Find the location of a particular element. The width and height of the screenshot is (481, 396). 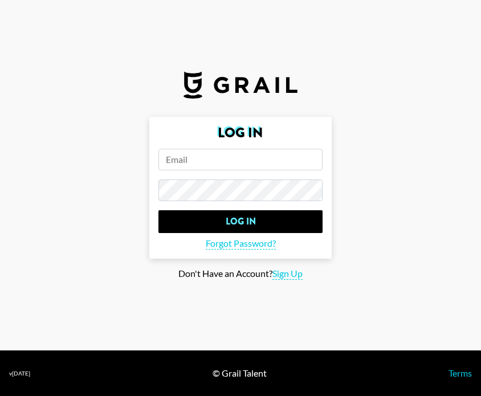

span: Sign Up is located at coordinates (287, 274).